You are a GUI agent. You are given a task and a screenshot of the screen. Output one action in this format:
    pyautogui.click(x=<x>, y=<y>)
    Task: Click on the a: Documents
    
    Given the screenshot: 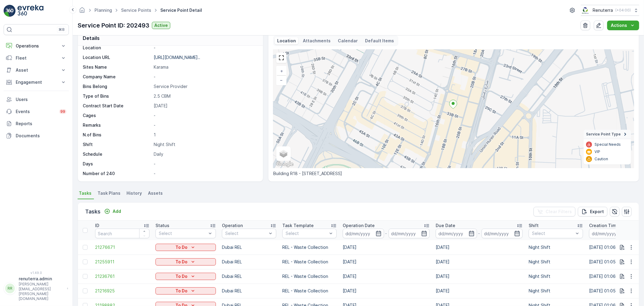 What is the action you would take?
    pyautogui.click(x=36, y=136)
    